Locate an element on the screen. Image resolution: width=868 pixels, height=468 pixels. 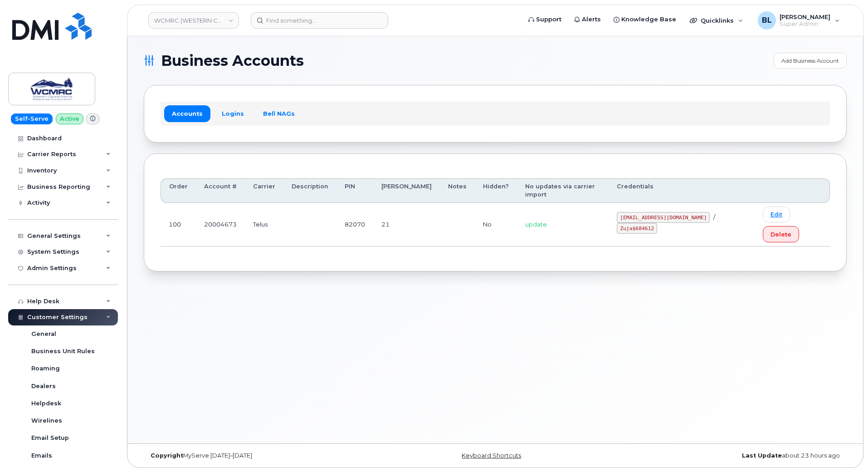
th: Order is located at coordinates (178, 190).